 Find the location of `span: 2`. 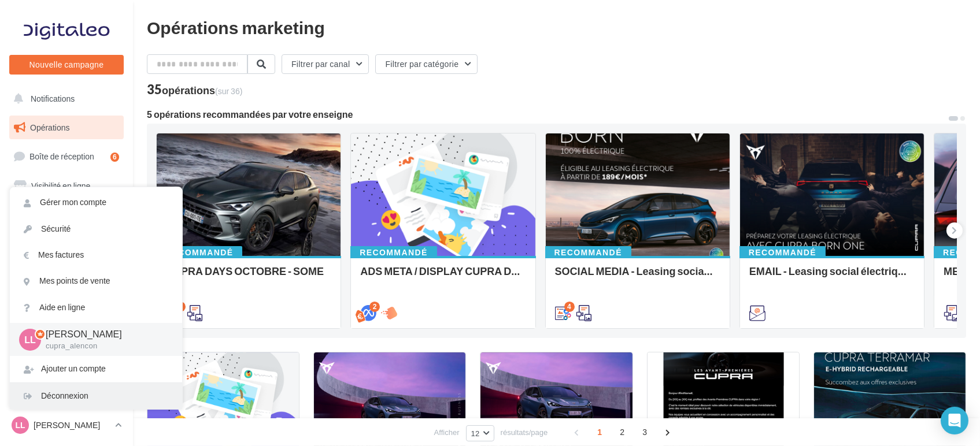

span: 2 is located at coordinates (622, 432).